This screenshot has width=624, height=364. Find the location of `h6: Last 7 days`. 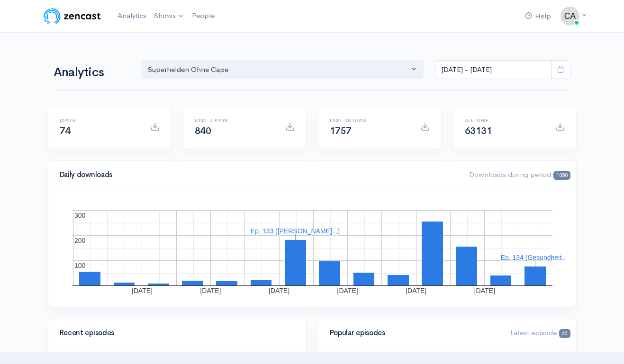

h6: Last 7 days is located at coordinates (234, 120).